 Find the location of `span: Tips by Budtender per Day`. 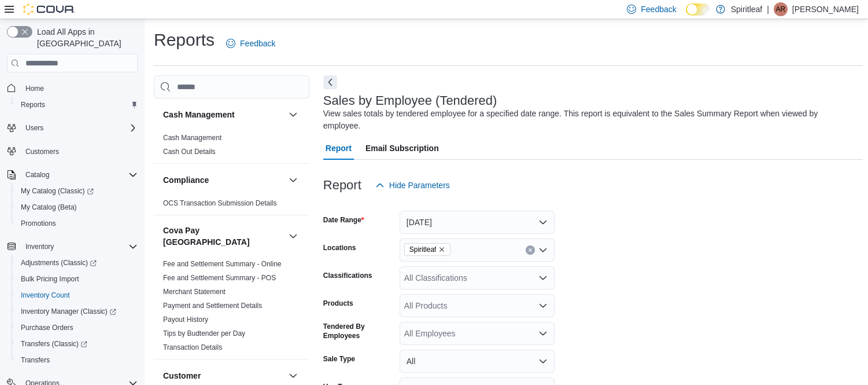

span: Tips by Budtender per Day is located at coordinates (204, 333).